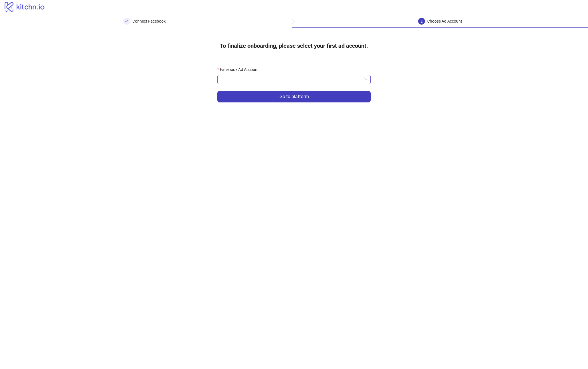  What do you see at coordinates (445, 21) in the screenshot?
I see `div: Choose Ad Account` at bounding box center [445, 21].